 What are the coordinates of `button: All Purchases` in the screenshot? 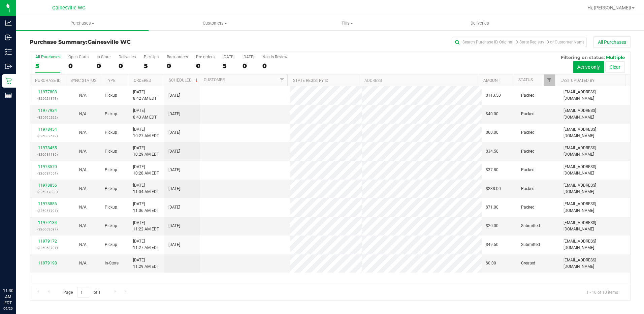 It's located at (612, 42).